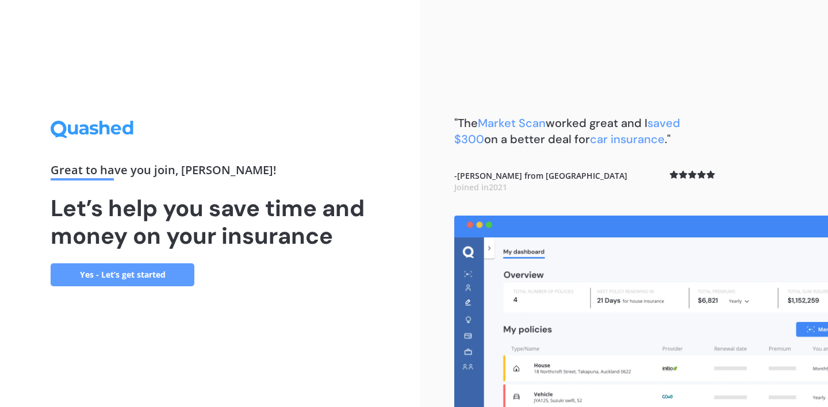 The height and width of the screenshot is (407, 828). What do you see at coordinates (481, 187) in the screenshot?
I see `span: Joined in 2021` at bounding box center [481, 187].